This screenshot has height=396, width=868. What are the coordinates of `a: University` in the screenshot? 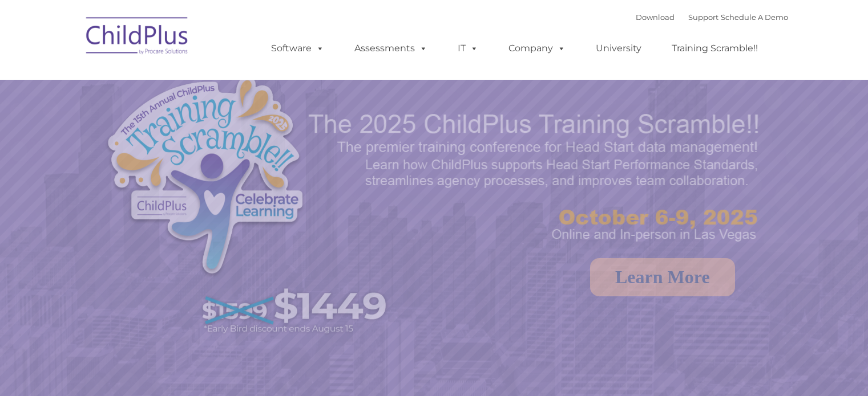 It's located at (619, 48).